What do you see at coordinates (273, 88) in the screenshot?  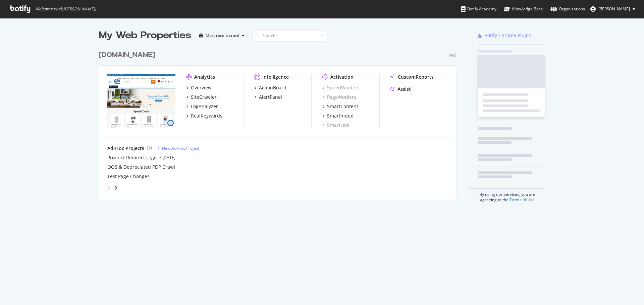 I see `div: ActionBoard` at bounding box center [273, 88].